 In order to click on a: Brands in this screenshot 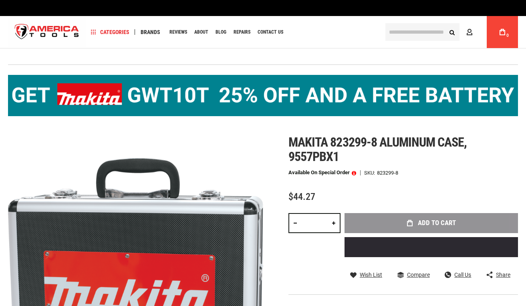, I will do `click(150, 32)`.